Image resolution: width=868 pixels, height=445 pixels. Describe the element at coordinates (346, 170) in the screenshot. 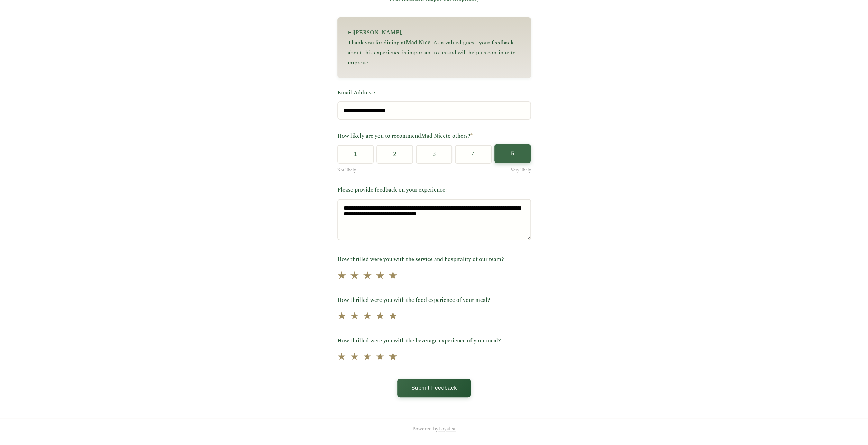

I see `span: Not likely` at that location.